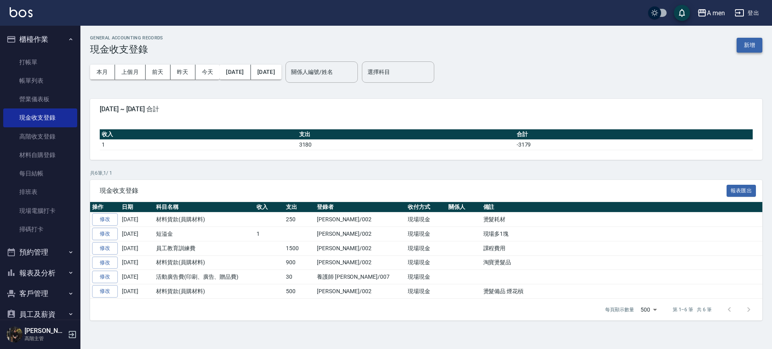 The image size is (772, 349). What do you see at coordinates (621, 263) in the screenshot?
I see `td: 淘寶燙髮品` at bounding box center [621, 263].